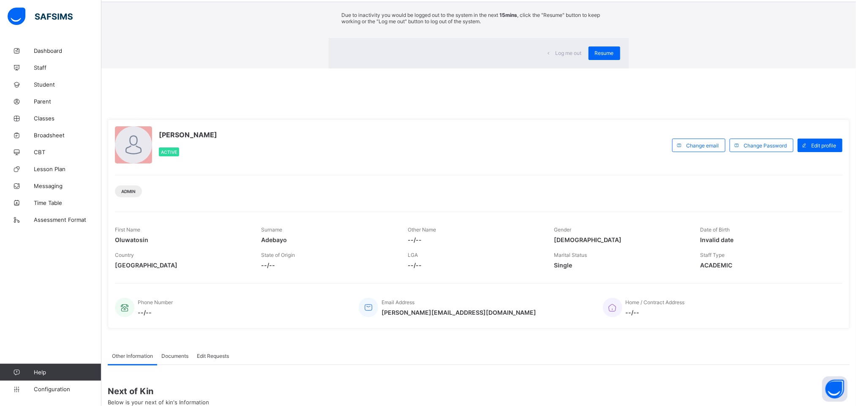 The image size is (856, 406). What do you see at coordinates (124, 255) in the screenshot?
I see `span: Country` at bounding box center [124, 255].